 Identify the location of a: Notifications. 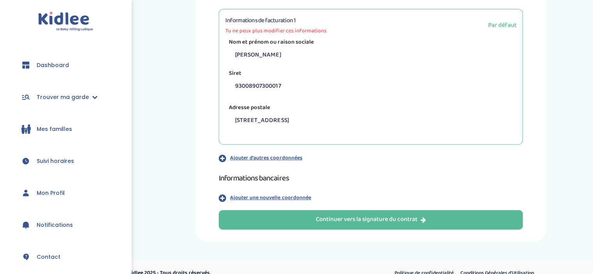
(65, 225).